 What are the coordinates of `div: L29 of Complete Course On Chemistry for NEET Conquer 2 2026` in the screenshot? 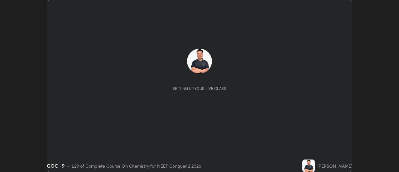 It's located at (136, 165).